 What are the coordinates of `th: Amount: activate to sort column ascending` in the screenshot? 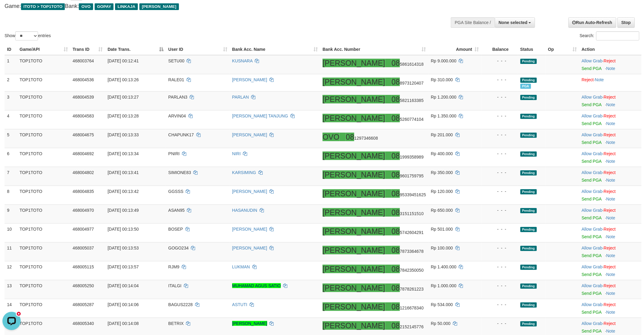 It's located at (455, 49).